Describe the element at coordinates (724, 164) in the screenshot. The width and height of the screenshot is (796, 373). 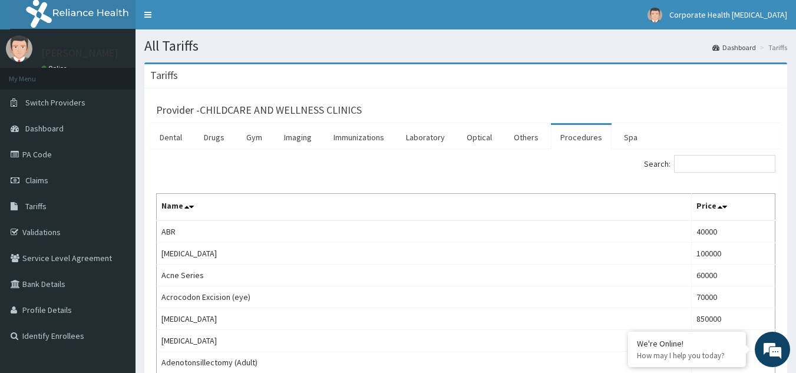
I see `input: Search:` at that location.